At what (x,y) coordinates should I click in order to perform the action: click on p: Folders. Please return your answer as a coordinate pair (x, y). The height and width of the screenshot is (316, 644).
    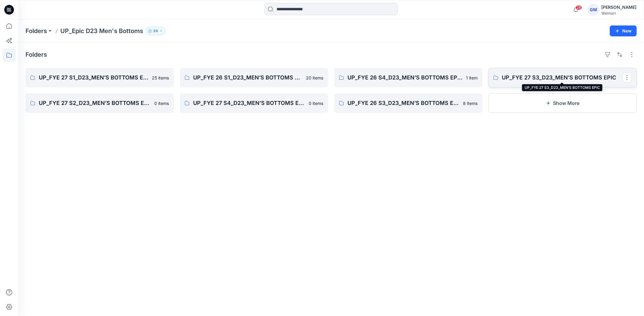
    Looking at the image, I should click on (36, 31).